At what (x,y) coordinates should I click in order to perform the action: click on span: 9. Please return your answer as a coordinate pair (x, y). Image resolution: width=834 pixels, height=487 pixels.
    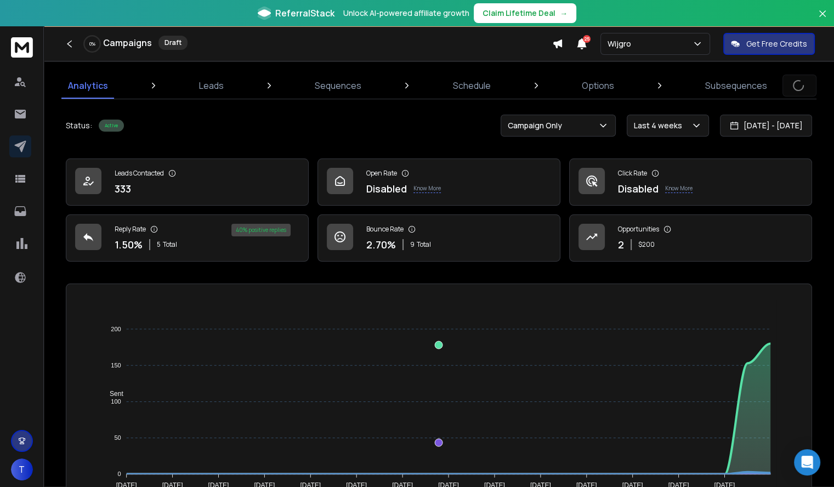
    Looking at the image, I should click on (412, 244).